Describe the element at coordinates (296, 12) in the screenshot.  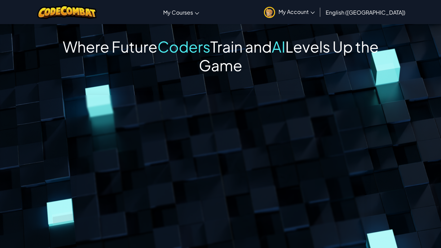
I see `span: My Account` at that location.